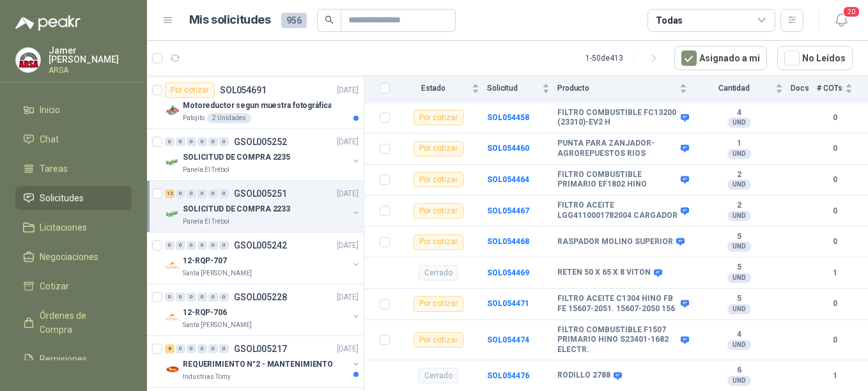 This screenshot has height=391, width=868. Describe the element at coordinates (508, 211) in the screenshot. I see `b: SOL054467` at that location.